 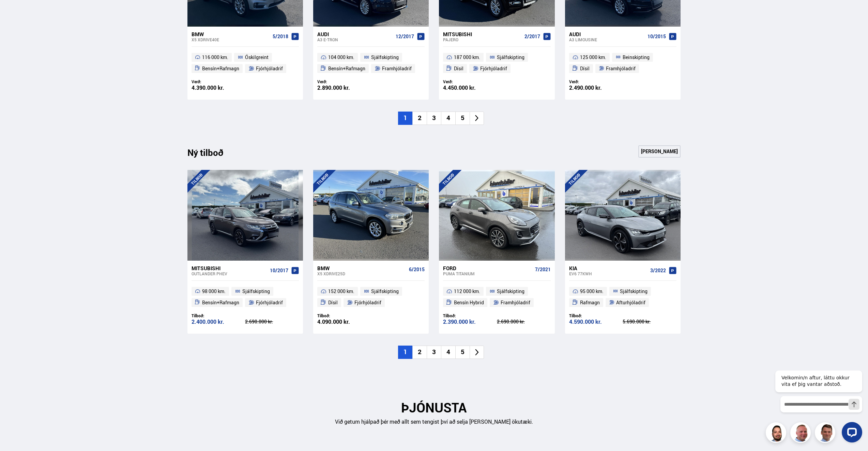 I want to click on input: Skrifaðu skilaboðin hér inn og ýttu á Enter til að senda, so click(x=51, y=47).